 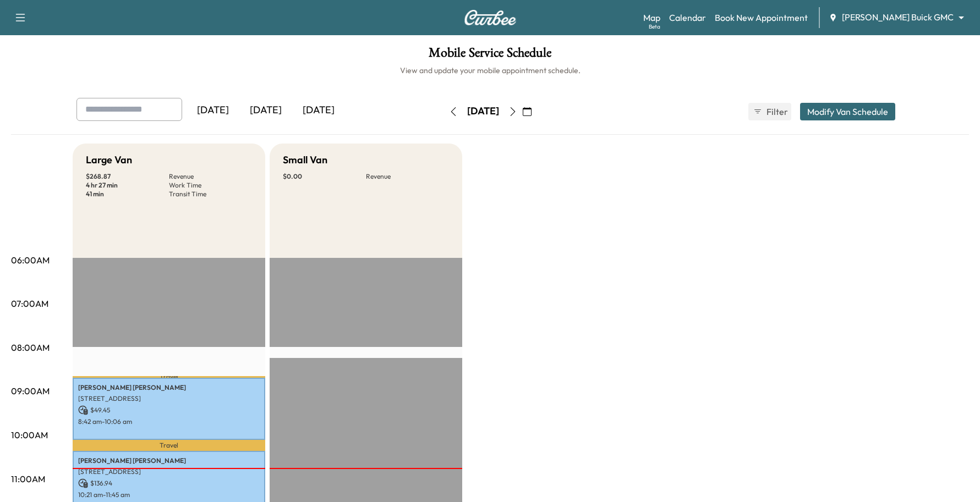 What do you see at coordinates (109, 160) in the screenshot?
I see `h5: Large Van` at bounding box center [109, 160].